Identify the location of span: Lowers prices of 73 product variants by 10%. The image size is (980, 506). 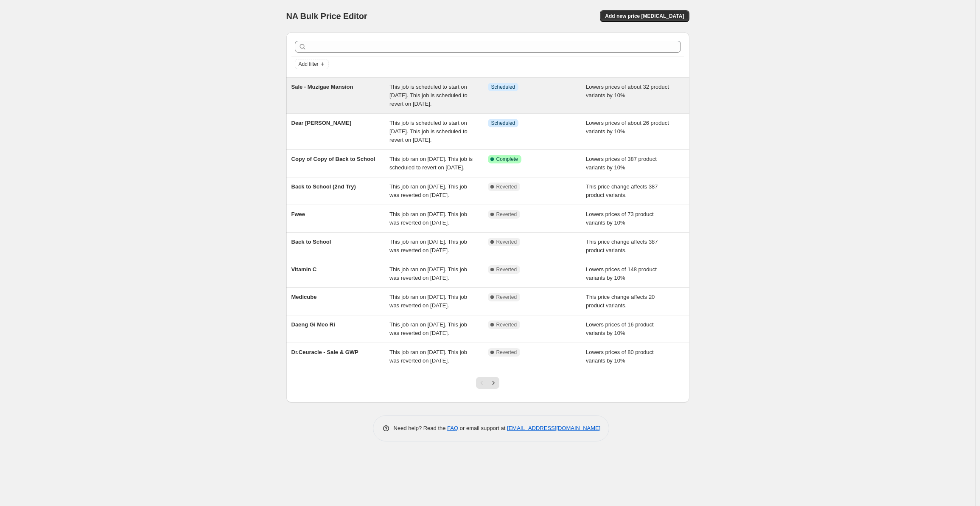
(620, 218).